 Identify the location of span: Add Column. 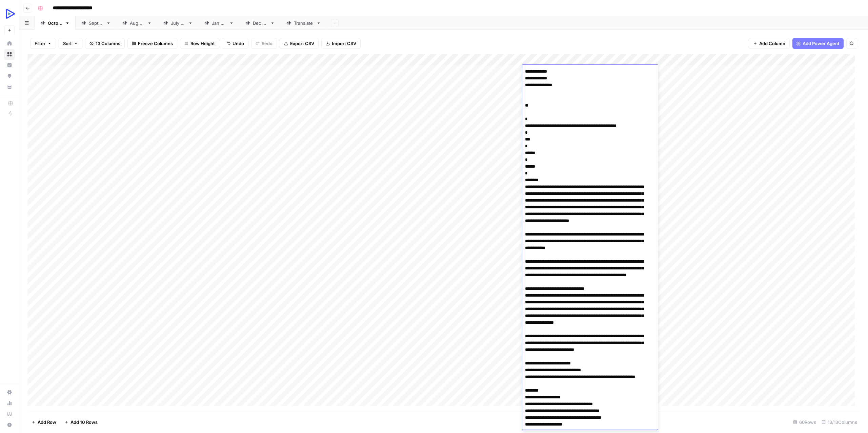
(772, 43).